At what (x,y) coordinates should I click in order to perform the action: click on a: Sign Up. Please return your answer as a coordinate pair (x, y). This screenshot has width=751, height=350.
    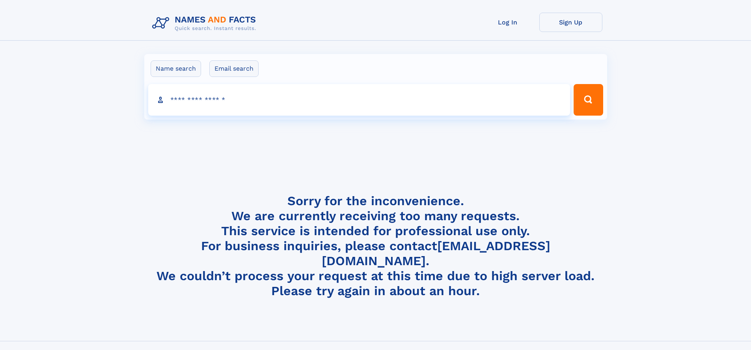
    Looking at the image, I should click on (571, 22).